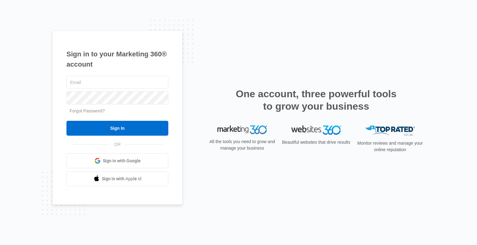 This screenshot has width=477, height=245. What do you see at coordinates (390, 147) in the screenshot?
I see `p: Monitor reviews and manage your online reputation` at bounding box center [390, 147].